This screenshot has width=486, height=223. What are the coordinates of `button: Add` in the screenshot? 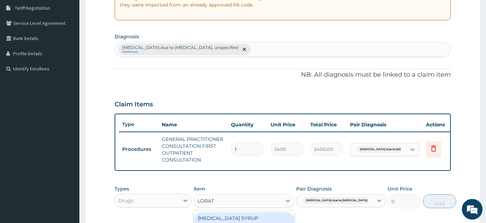 It's located at (439, 201).